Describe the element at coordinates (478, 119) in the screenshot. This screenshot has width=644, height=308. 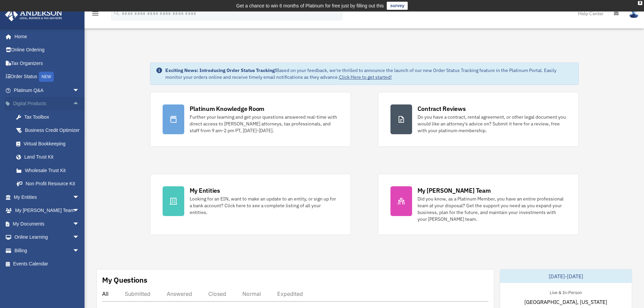
I see `a: Contract Reviews Do you have a contract, rental agreement, or other legal document you would like...` at that location.